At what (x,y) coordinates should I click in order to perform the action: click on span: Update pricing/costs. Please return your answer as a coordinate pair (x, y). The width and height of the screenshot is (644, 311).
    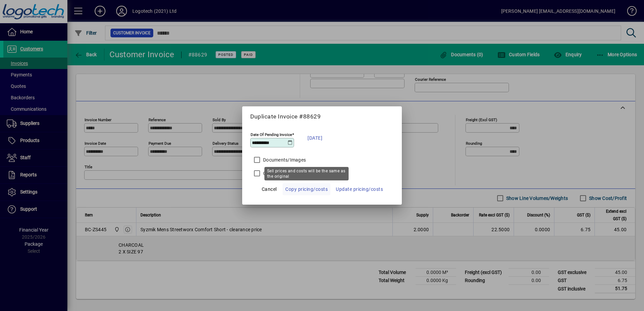
    Looking at the image, I should click on (359, 189).